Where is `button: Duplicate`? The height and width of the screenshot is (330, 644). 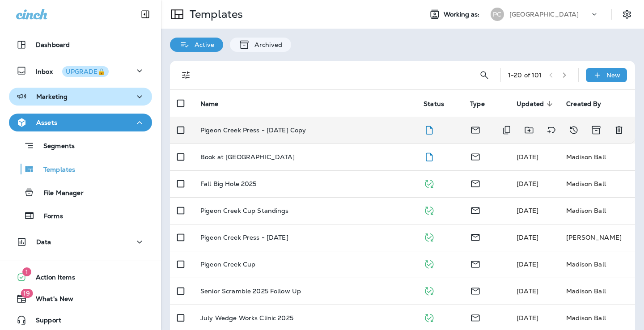 button: Duplicate is located at coordinates (507, 130).